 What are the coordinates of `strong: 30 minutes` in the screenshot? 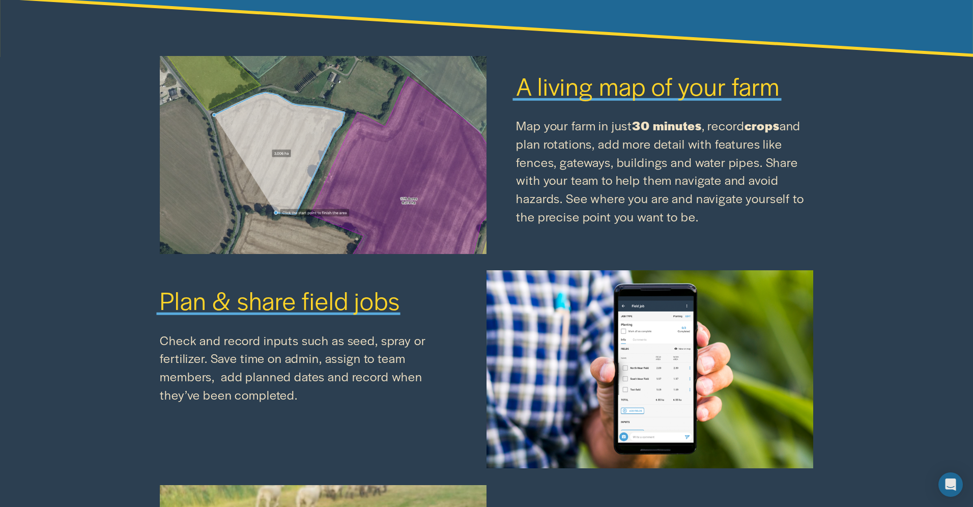 It's located at (667, 125).